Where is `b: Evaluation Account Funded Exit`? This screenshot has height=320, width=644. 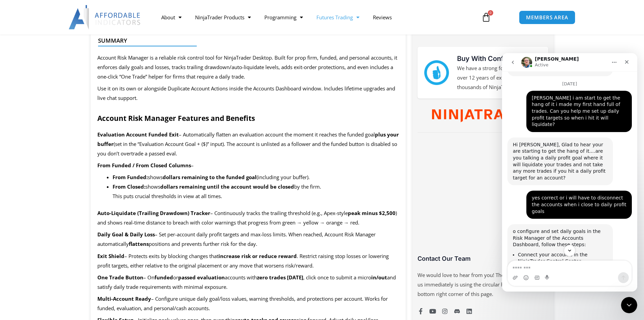 b: Evaluation Account Funded Exit is located at coordinates (138, 134).